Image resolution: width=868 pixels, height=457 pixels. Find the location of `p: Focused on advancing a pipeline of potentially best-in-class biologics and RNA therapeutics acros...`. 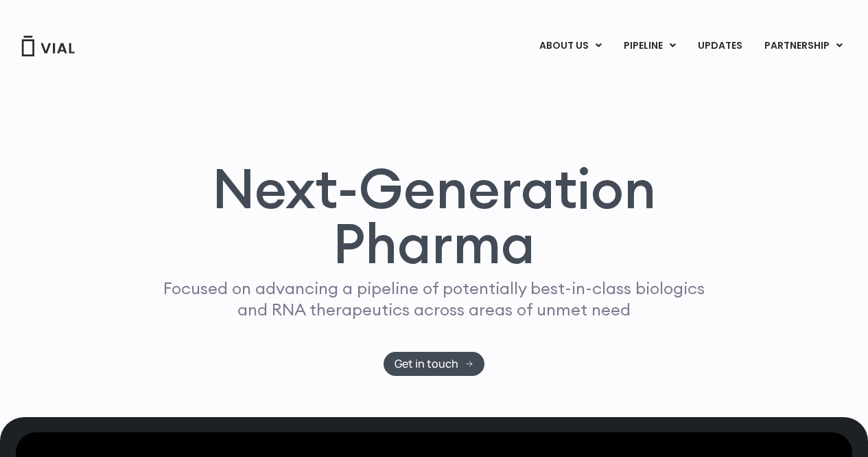

p: Focused on advancing a pipeline of potentially best-in-class biologics and RNA therapeutics acros... is located at coordinates (434, 299).